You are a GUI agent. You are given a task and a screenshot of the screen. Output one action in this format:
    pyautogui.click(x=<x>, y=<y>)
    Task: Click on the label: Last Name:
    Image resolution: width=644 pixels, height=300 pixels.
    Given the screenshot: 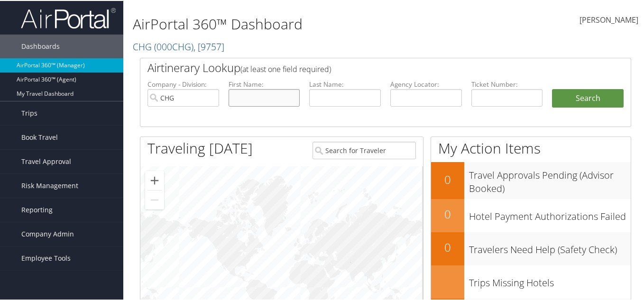 What is the action you would take?
    pyautogui.click(x=344, y=84)
    